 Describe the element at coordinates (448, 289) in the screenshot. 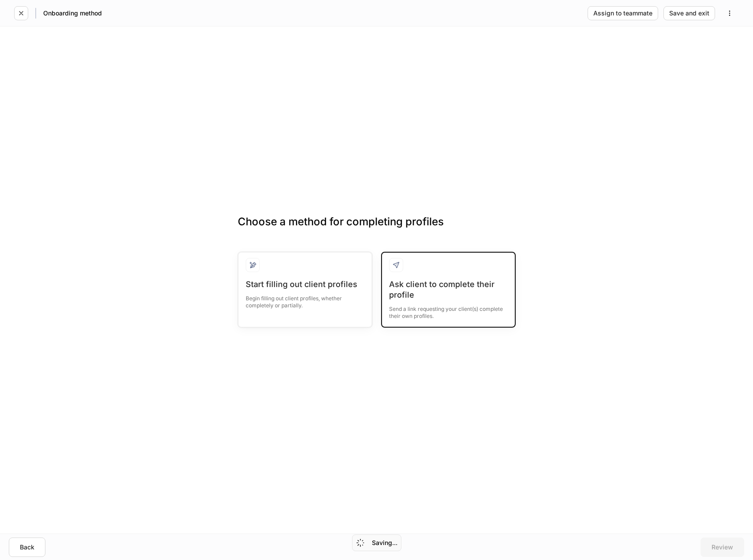

I see `div: Ask client to complete their profile` at that location.